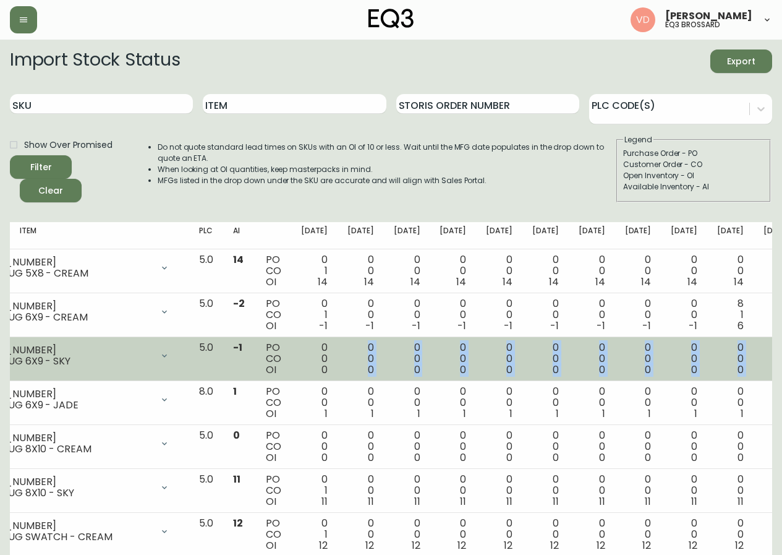  What do you see at coordinates (741, 61) in the screenshot?
I see `button: Export` at bounding box center [741, 61].